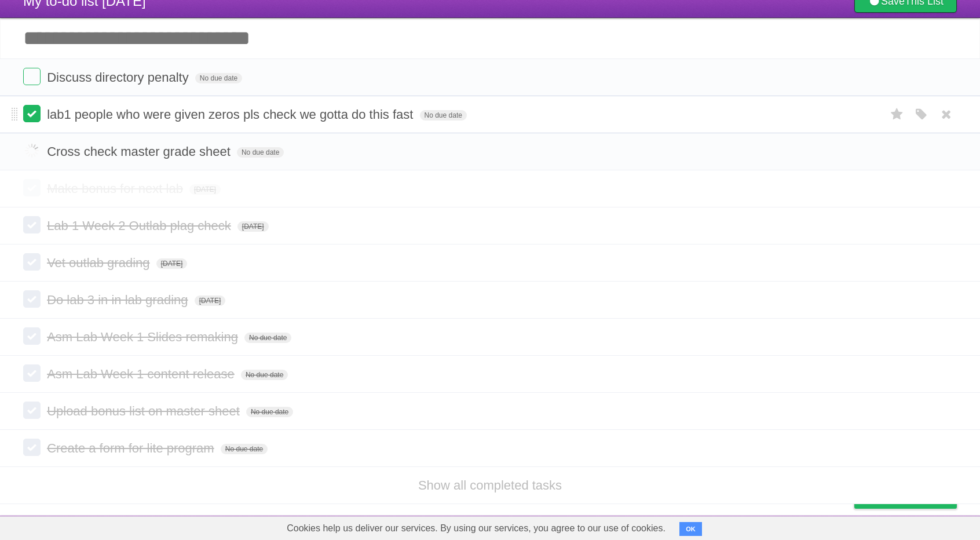 The height and width of the screenshot is (540, 980). What do you see at coordinates (100, 262) in the screenshot?
I see `span: Vet outlab grading` at bounding box center [100, 262].